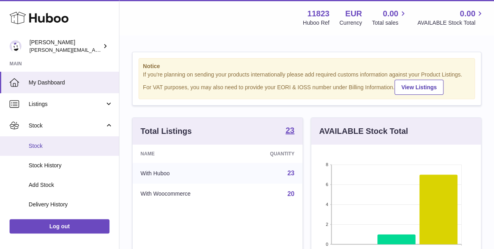 Image resolution: width=494 pixels, height=249 pixels. What do you see at coordinates (319, 14) in the screenshot?
I see `strong: 11823` at bounding box center [319, 14].